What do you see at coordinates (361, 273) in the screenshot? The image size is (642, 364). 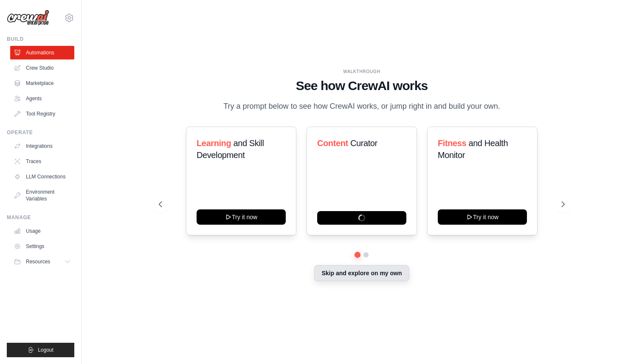 I see `button: Skip and explore on my own` at bounding box center [361, 273].